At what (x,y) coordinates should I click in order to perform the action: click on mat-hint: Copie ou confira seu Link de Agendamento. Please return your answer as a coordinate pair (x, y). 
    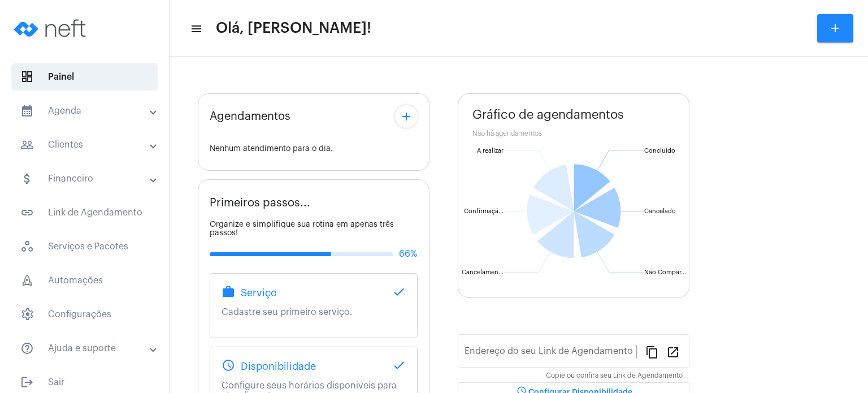
    Looking at the image, I should click on (615, 376).